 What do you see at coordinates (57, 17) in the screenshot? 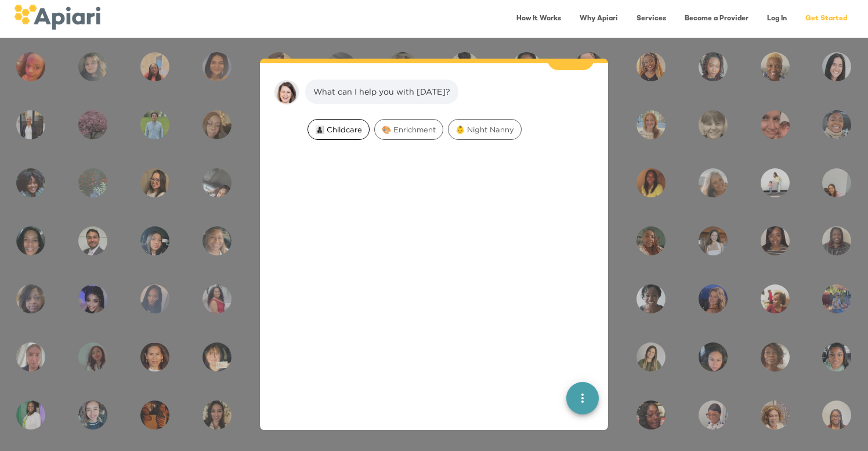
I see `img: logo` at bounding box center [57, 17].